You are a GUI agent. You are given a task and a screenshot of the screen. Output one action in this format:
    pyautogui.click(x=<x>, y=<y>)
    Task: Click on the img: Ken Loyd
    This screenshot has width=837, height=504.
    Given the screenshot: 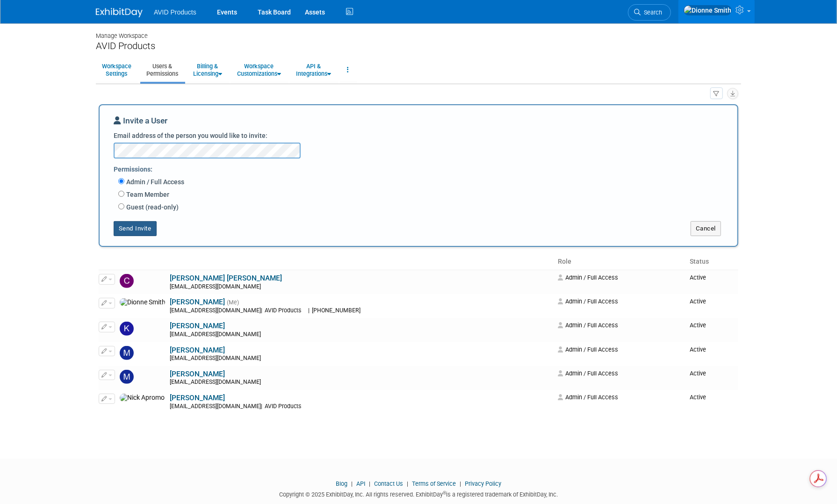 What is the action you would take?
    pyautogui.click(x=127, y=328)
    